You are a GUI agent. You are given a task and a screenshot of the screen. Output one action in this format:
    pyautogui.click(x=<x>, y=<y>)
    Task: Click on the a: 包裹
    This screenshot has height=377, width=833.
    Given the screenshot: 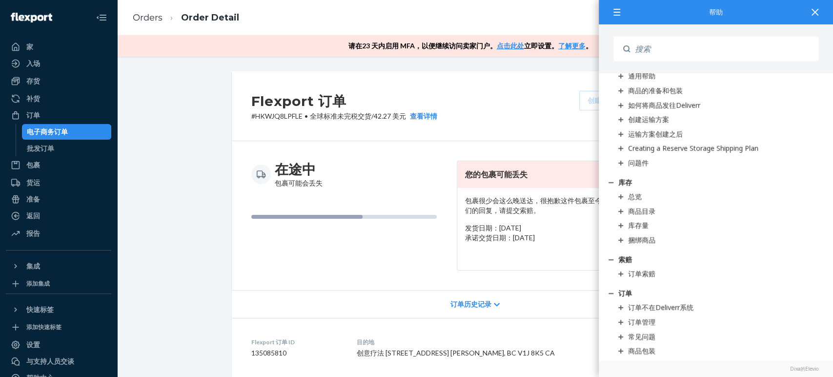 What is the action you would take?
    pyautogui.click(x=59, y=165)
    